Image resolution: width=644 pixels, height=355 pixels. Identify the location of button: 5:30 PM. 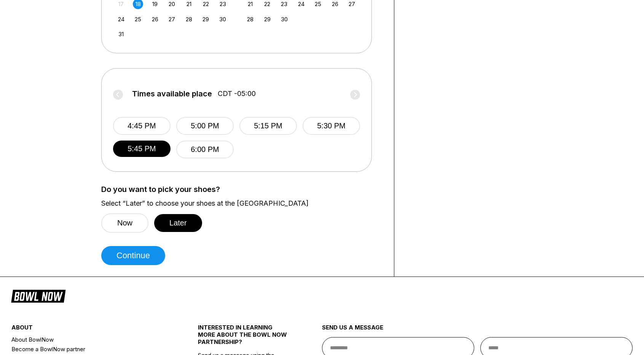
(331, 126).